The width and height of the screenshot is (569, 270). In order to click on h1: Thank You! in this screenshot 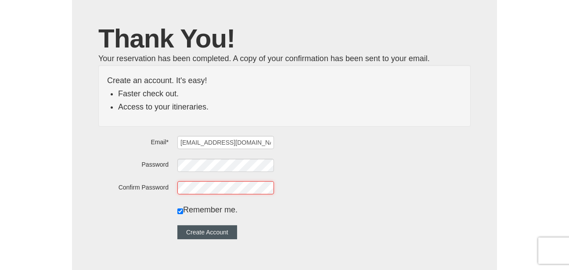, I will do `click(284, 39)`.